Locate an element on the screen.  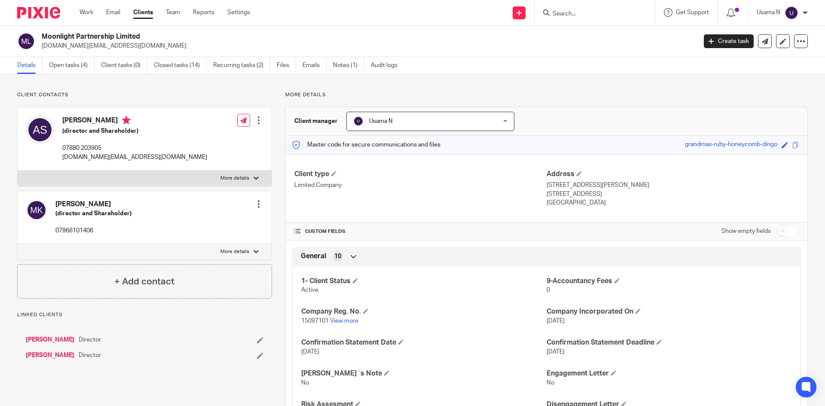
h4: CUSTOM FIELDS is located at coordinates (420, 232).